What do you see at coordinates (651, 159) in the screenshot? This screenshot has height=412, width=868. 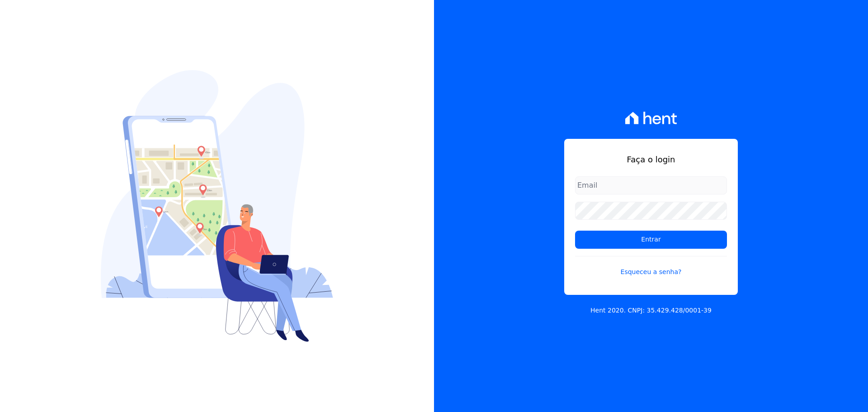 I see `h1: Faça o login` at bounding box center [651, 159].